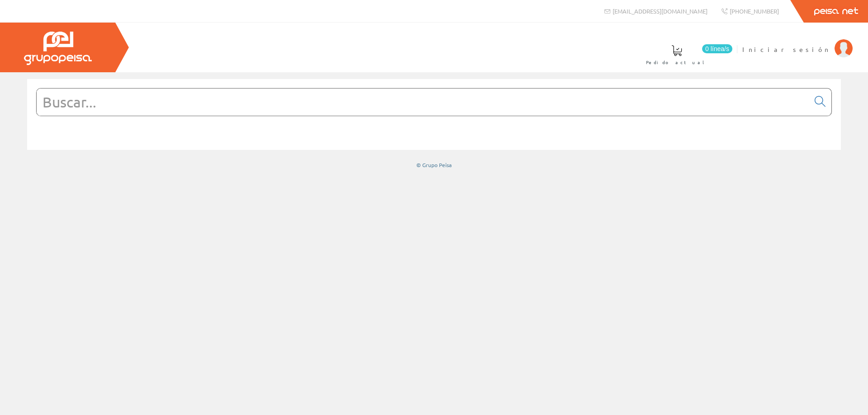 This screenshot has width=868, height=415. I want to click on input: Buscar..., so click(423, 102).